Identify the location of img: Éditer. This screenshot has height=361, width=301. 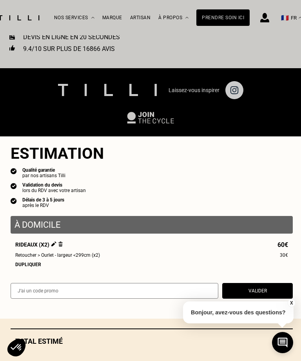
(54, 244).